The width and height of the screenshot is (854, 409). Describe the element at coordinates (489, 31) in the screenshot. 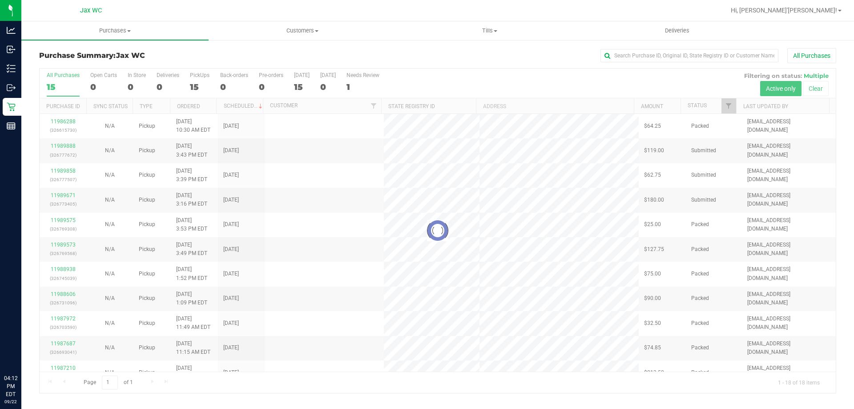

I see `span: Tills` at that location.